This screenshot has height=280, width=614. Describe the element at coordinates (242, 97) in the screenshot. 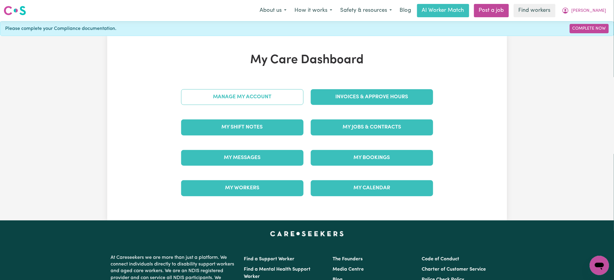

I see `a: Manage My Account` at that location.